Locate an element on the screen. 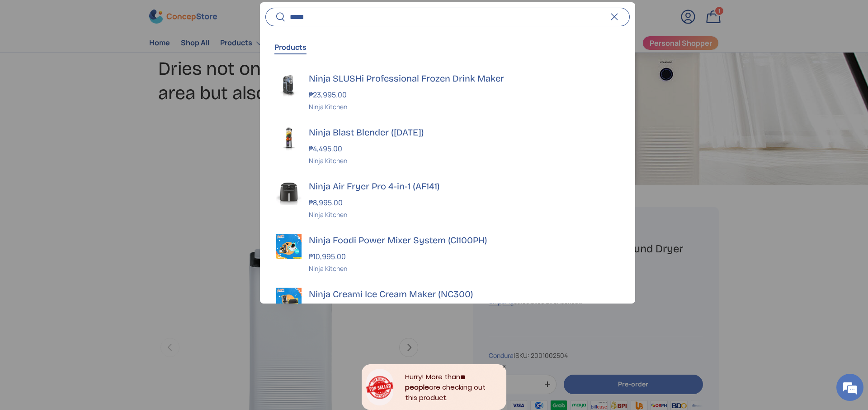 Image resolution: width=868 pixels, height=410 pixels. a: Ninja Creami Ice Cream Maker (NC300) ₱19,995.00 Ninja Kitchen is located at coordinates (448, 307).